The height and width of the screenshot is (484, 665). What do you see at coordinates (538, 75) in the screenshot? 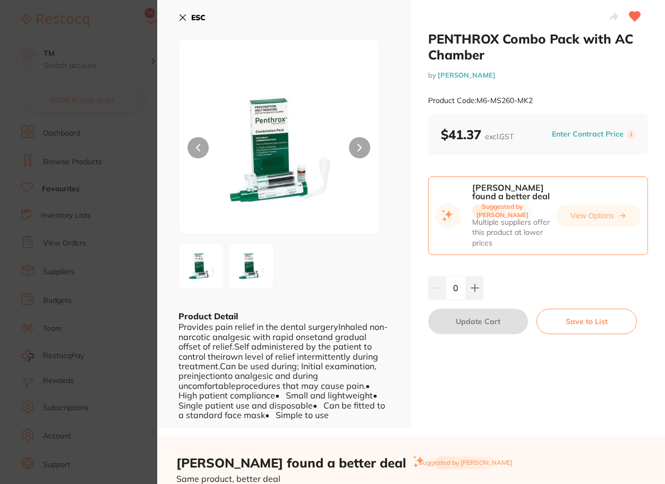
I see `small: by` at bounding box center [538, 75].